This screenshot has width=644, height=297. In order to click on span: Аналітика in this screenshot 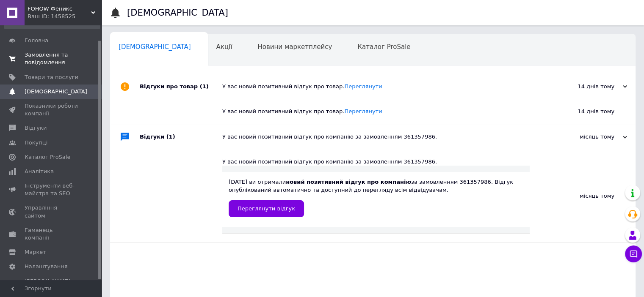, I will do `click(39, 171)`.